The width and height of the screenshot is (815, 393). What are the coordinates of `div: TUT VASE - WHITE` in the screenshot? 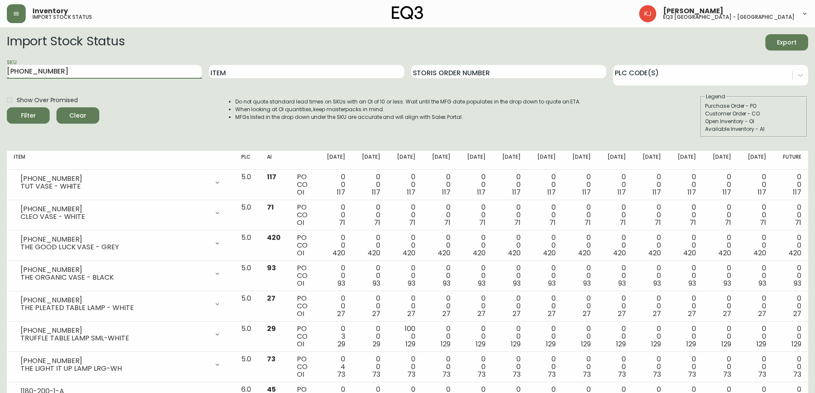 It's located at (115, 186).